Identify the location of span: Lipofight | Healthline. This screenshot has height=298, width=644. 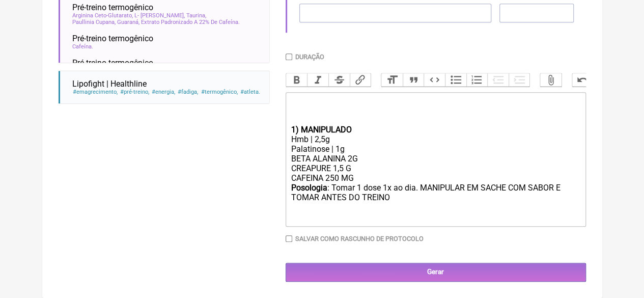
(110, 84).